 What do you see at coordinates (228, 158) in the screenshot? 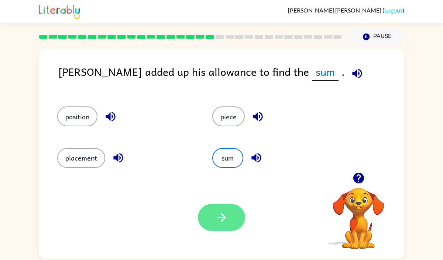
I see `button: sum` at bounding box center [228, 158].